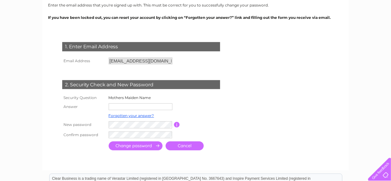 The image size is (391, 181). I want to click on a: Energy, so click(326, 28).